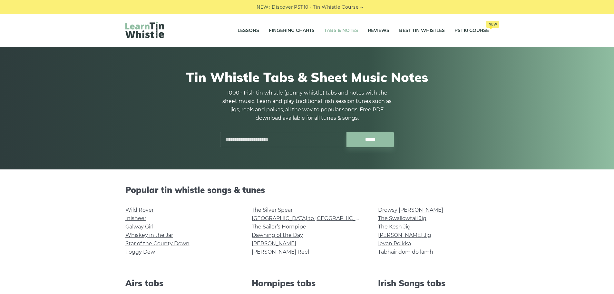 The height and width of the screenshot is (294, 614). Describe the element at coordinates (395, 243) in the screenshot. I see `a: Ievan Polkka` at that location.